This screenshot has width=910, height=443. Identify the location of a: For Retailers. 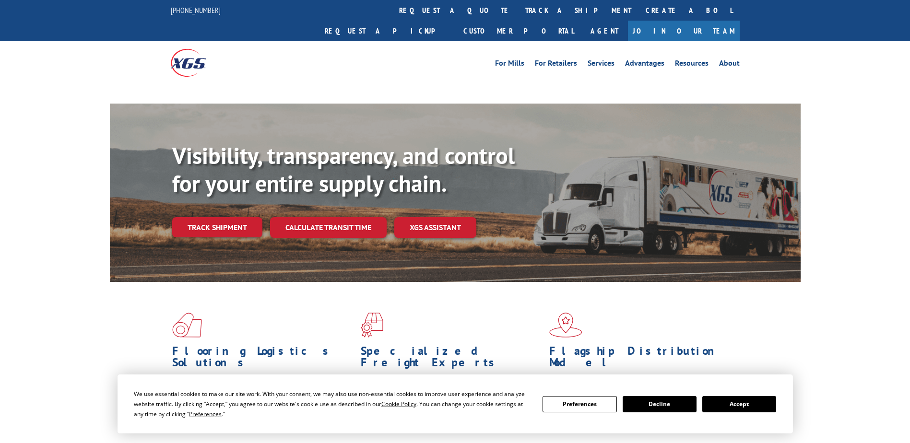
(556, 65).